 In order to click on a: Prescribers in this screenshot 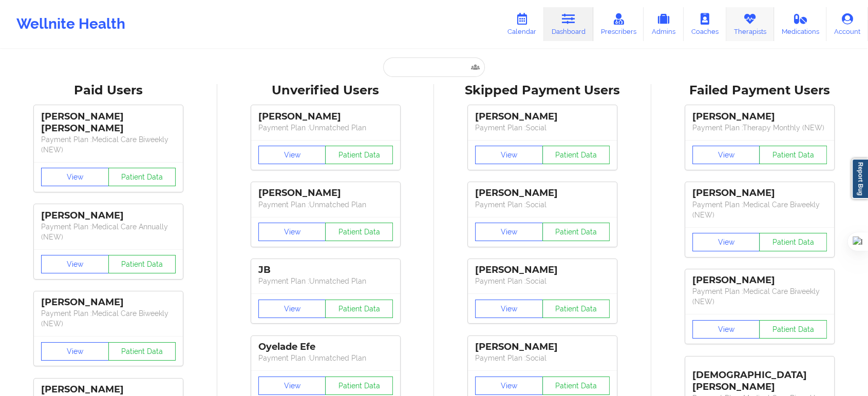, I will do `click(618, 24)`.